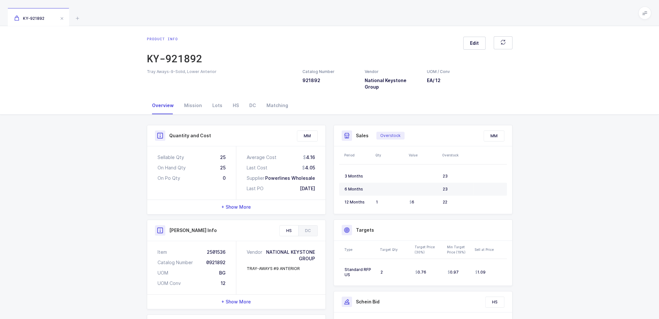 Image resolution: width=659 pixels, height=319 pixels. What do you see at coordinates (309, 157) in the screenshot?
I see `div: 4.16` at bounding box center [309, 157].